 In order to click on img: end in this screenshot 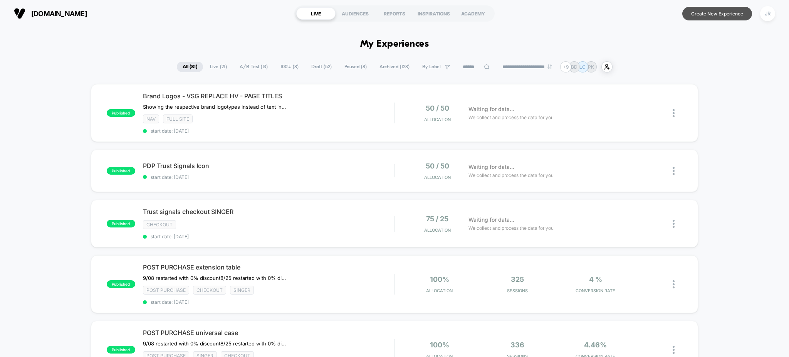, I will do `click(550, 67)`.